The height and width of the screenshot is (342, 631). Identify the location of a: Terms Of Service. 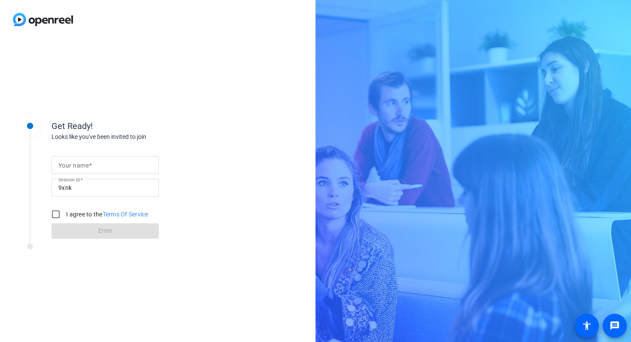
(125, 215).